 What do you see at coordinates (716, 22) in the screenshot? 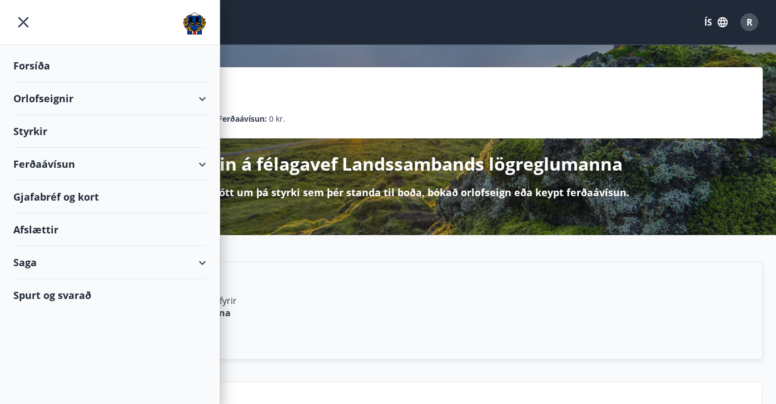
I see `button: ÍS` at bounding box center [716, 22].